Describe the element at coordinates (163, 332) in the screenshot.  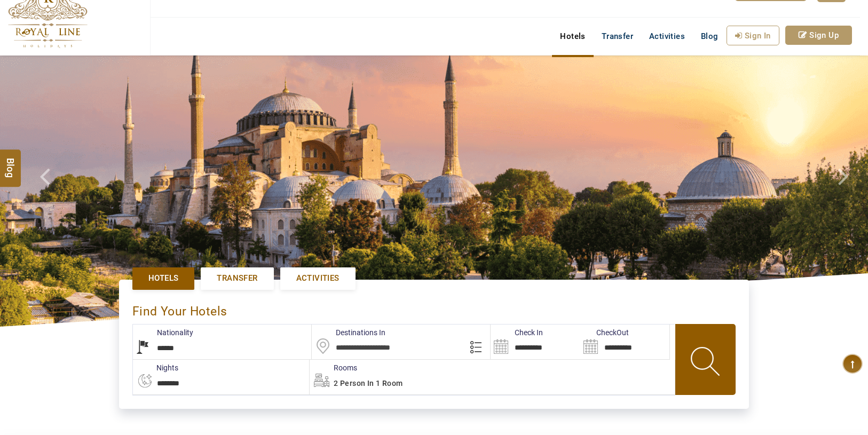
I see `label: Nationality` at that location.